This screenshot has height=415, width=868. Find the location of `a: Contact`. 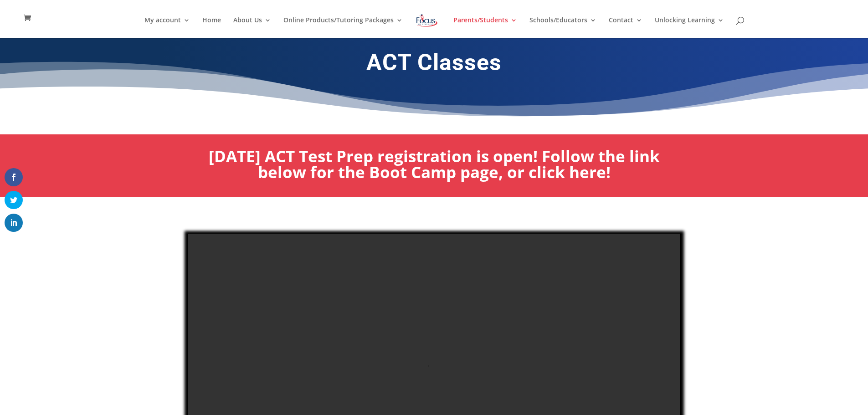

a: Contact is located at coordinates (626, 27).